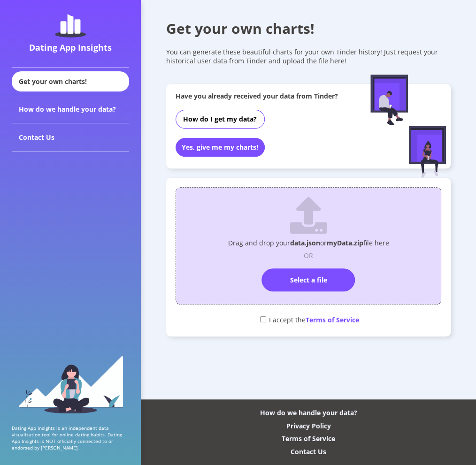  What do you see at coordinates (70, 26) in the screenshot?
I see `img: dating-app-insights-logo.5abe6921.svg` at bounding box center [70, 26].